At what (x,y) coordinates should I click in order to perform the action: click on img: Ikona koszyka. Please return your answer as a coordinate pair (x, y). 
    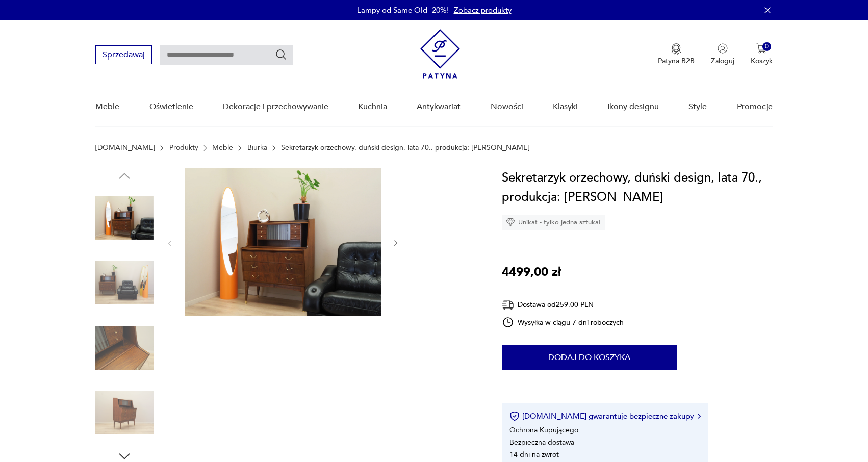
    Looking at the image, I should click on (762, 48).